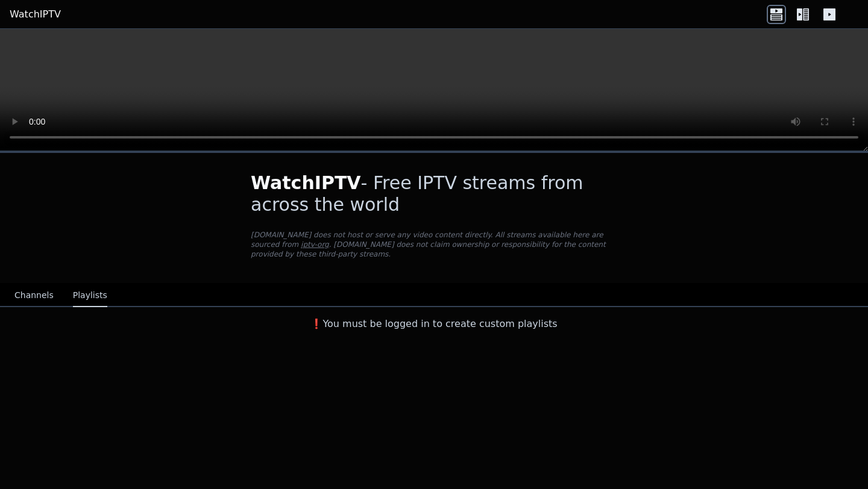 This screenshot has height=489, width=868. I want to click on span: WatchIPTV, so click(305, 182).